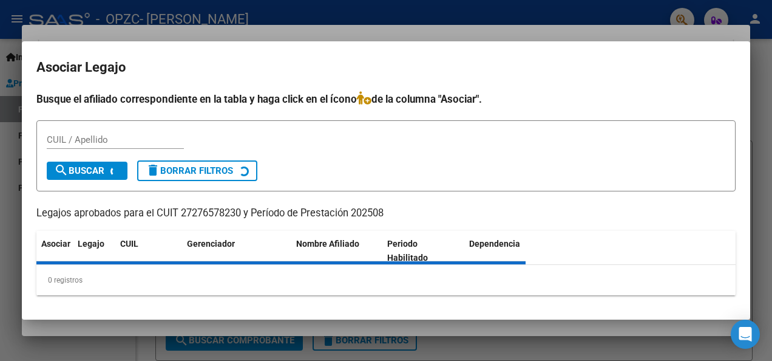  What do you see at coordinates (153, 170) in the screenshot?
I see `mat-icon: delete` at bounding box center [153, 170].